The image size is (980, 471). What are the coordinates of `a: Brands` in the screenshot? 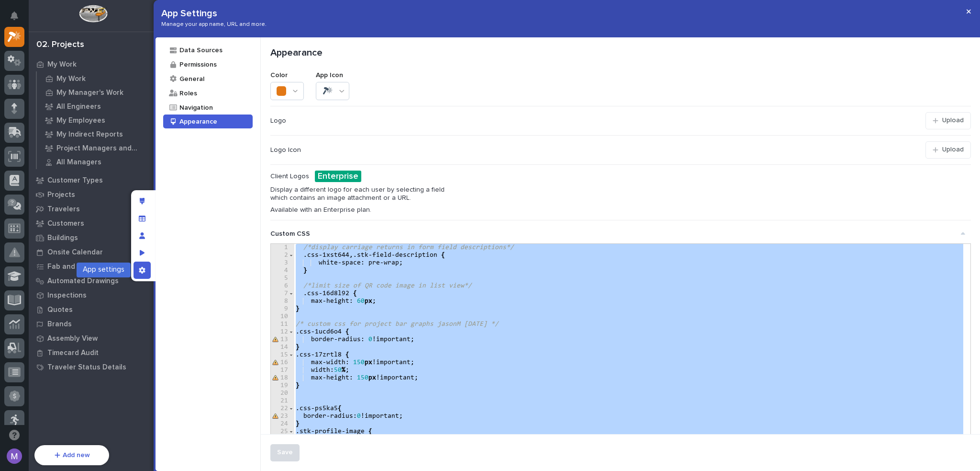 It's located at (94, 324).